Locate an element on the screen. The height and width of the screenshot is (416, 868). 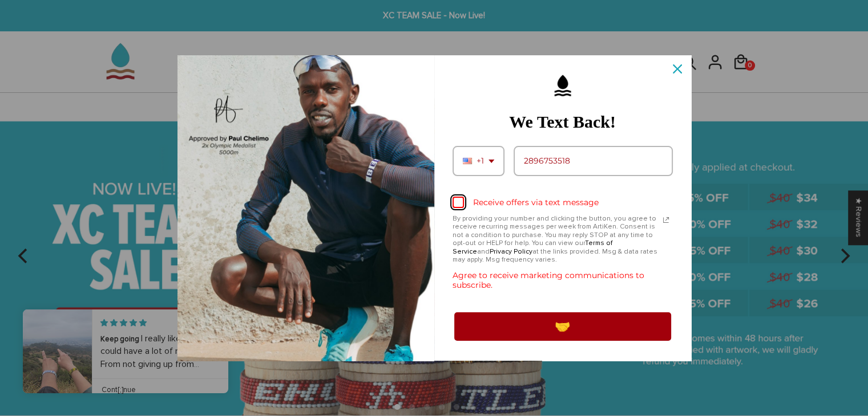
a: Read our Privacy Policy is located at coordinates (666, 220).